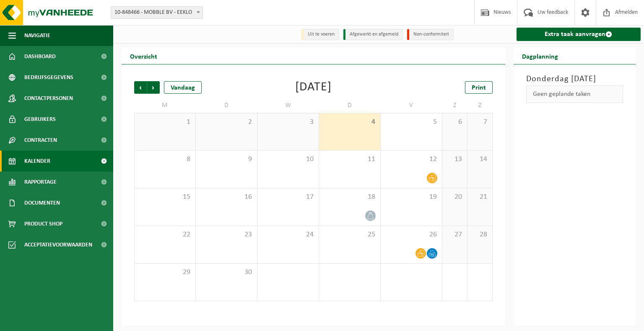 The height and width of the screenshot is (331, 644). What do you see at coordinates (143, 56) in the screenshot?
I see `h2: Overzicht` at bounding box center [143, 56].